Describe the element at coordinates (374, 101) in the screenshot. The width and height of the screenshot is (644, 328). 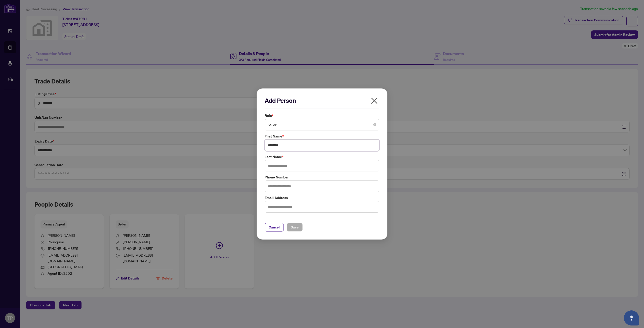
I see `span: close` at that location.